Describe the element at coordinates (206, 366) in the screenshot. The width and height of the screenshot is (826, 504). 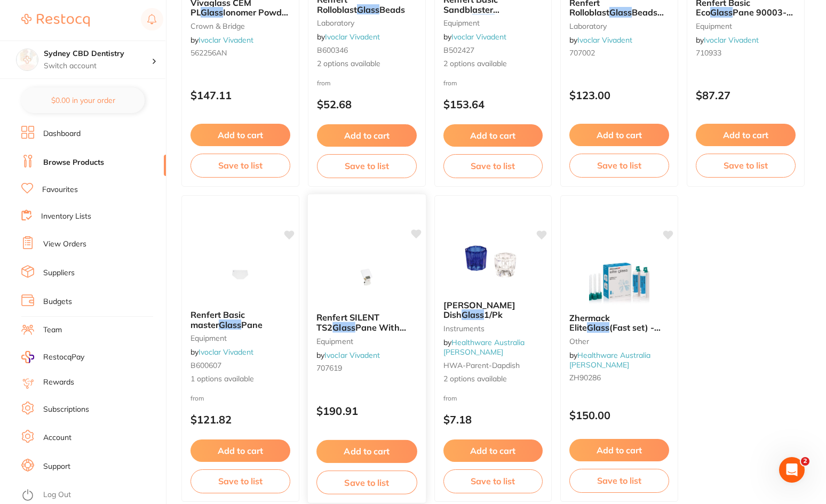
I see `span: B600607` at that location.